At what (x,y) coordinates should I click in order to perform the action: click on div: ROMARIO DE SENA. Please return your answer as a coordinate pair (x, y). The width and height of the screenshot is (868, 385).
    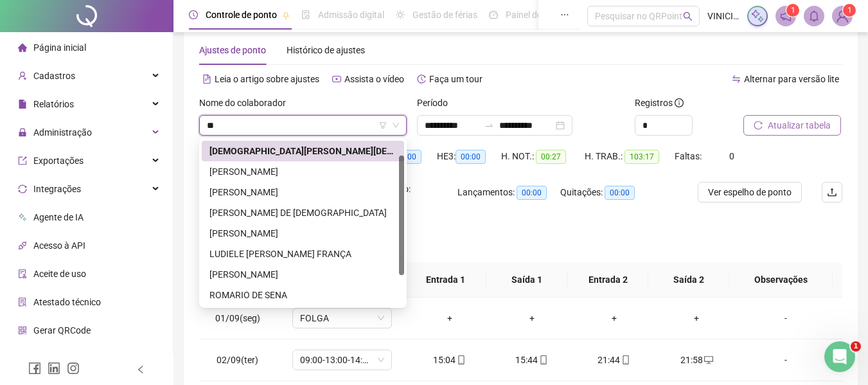
    Looking at the image, I should click on (303, 295).